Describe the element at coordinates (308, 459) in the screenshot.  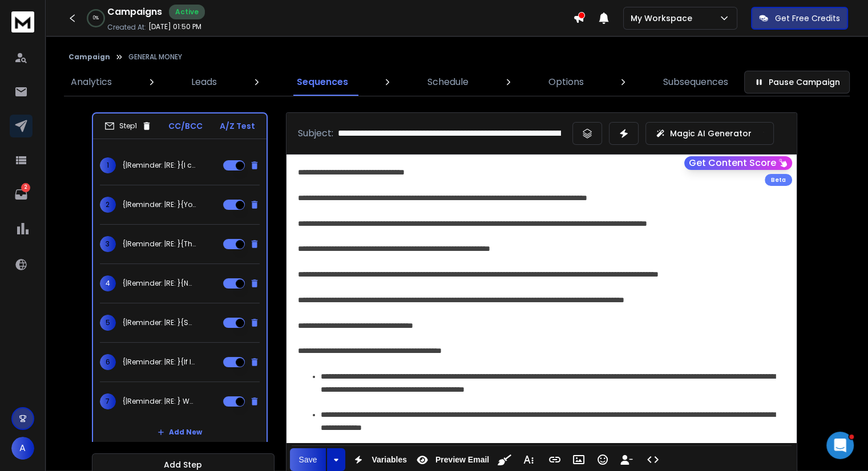
I see `button: Save` at that location.